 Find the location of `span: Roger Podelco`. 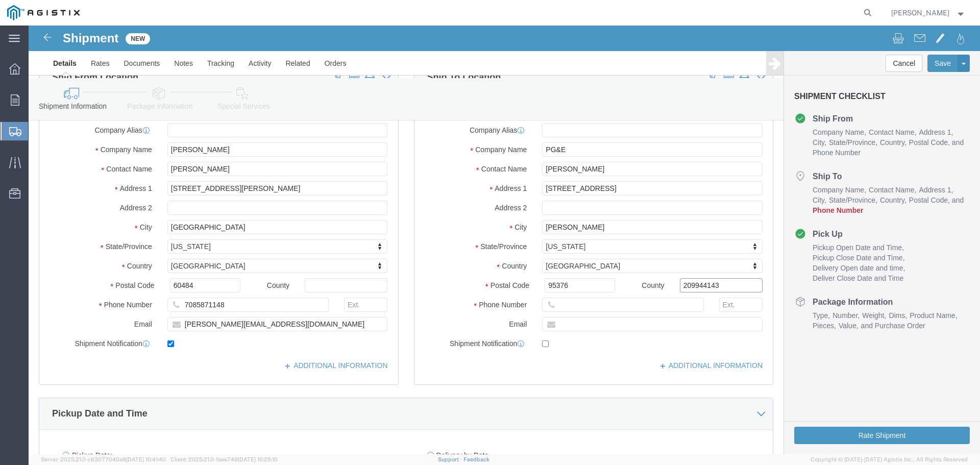

span: Roger Podelco is located at coordinates (920, 13).